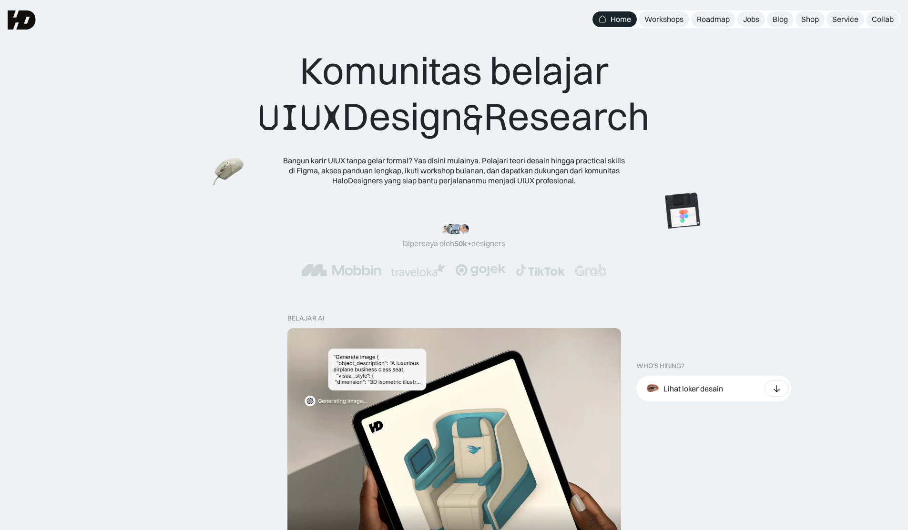  Describe the element at coordinates (810, 19) in the screenshot. I see `a: Shop` at that location.